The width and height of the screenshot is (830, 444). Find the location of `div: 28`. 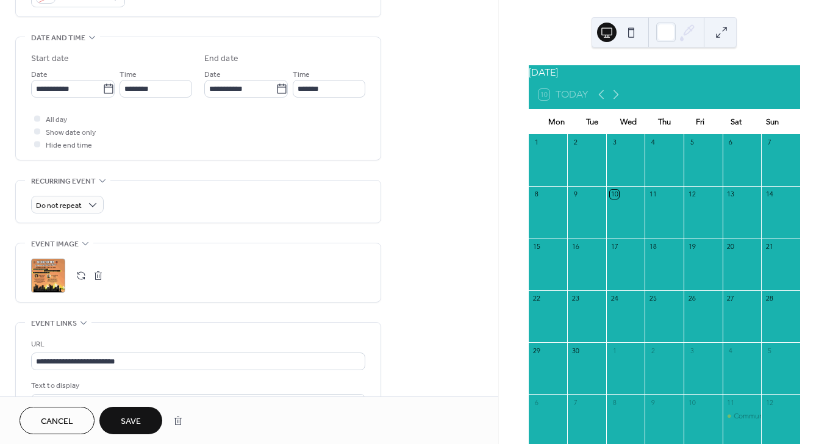

div: 28 is located at coordinates (769, 298).